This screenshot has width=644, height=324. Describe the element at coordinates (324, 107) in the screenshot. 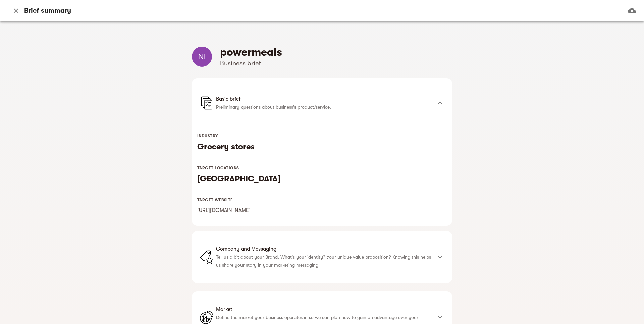

I see `p: Preliminary questions about business's product/service.` at that location.